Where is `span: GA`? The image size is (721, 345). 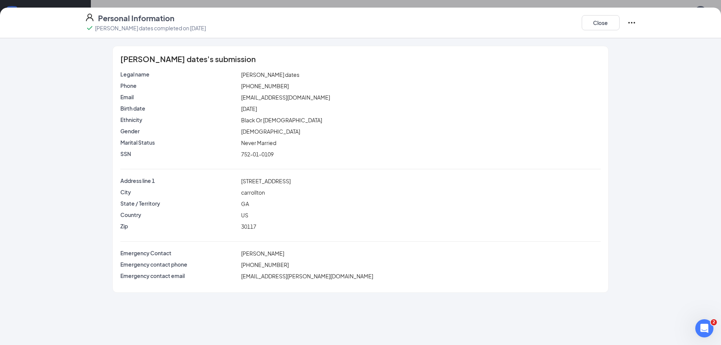
span: GA is located at coordinates (245, 204).